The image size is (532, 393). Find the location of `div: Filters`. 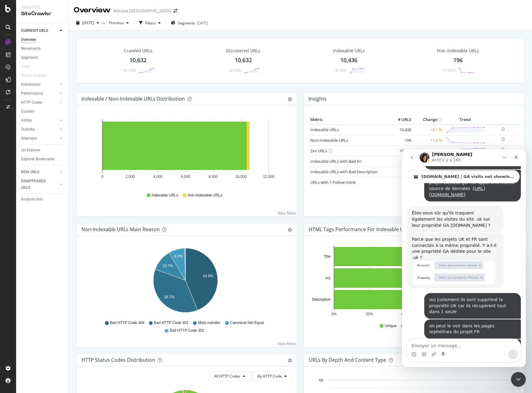

div: Filters is located at coordinates (151, 23).